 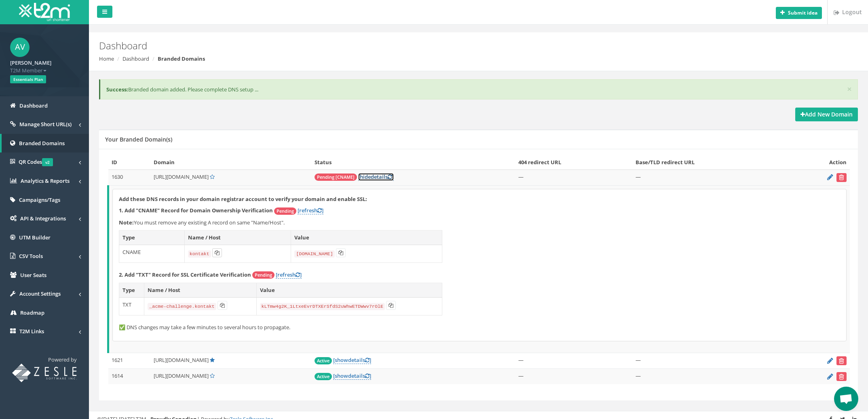 What do you see at coordinates (35, 237) in the screenshot?
I see `span: UTM Builder` at bounding box center [35, 237].